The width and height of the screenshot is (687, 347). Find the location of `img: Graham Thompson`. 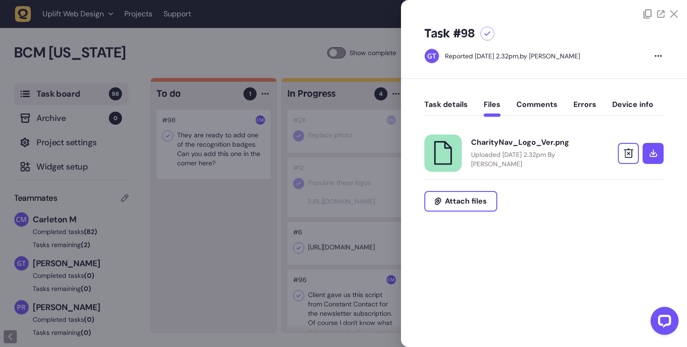

img: Graham Thompson is located at coordinates (432, 56).